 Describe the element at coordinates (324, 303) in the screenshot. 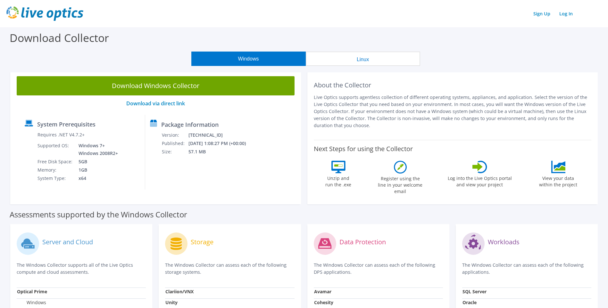

I see `strong: Cohesity` at that location.